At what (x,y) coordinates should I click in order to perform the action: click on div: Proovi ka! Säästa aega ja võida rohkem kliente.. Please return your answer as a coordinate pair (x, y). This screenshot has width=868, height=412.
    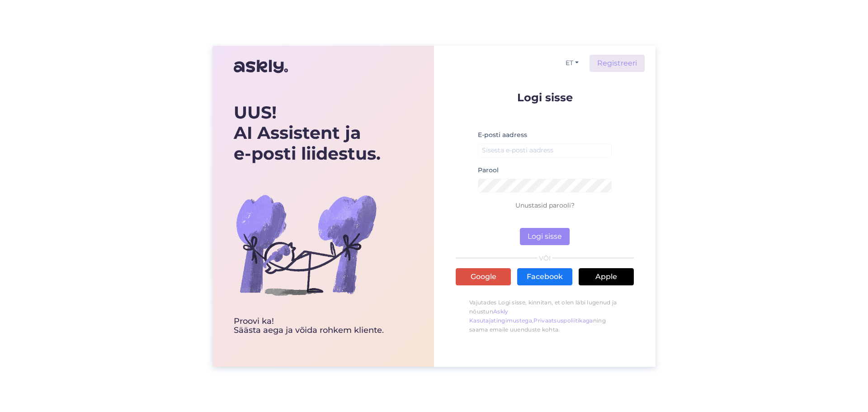
    Looking at the image, I should click on (309, 326).